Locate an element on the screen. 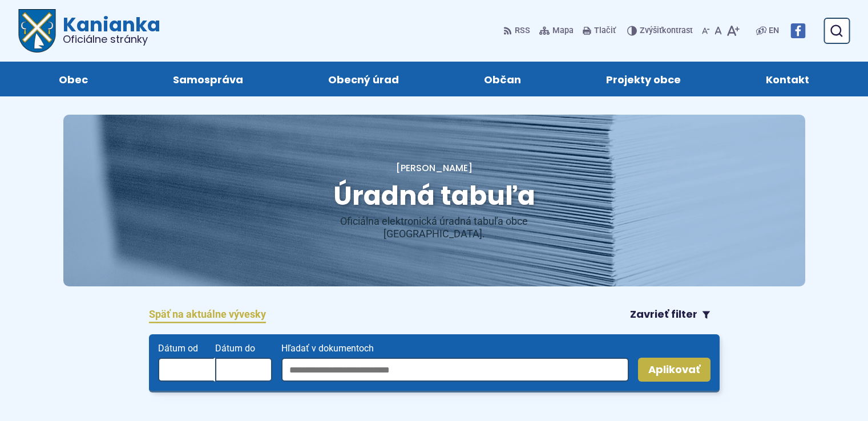 The width and height of the screenshot is (868, 421). span: Kontakt is located at coordinates (787, 78).